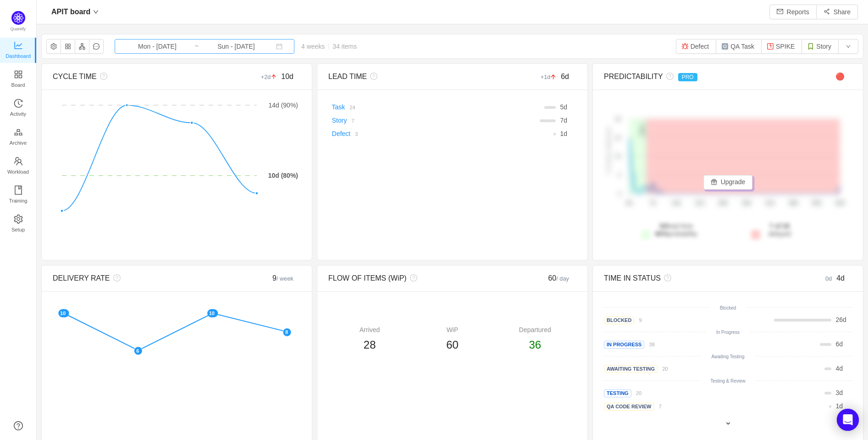 The height and width of the screenshot is (440, 868). What do you see at coordinates (563, 278) in the screenshot?
I see `small: / day` at bounding box center [563, 278].